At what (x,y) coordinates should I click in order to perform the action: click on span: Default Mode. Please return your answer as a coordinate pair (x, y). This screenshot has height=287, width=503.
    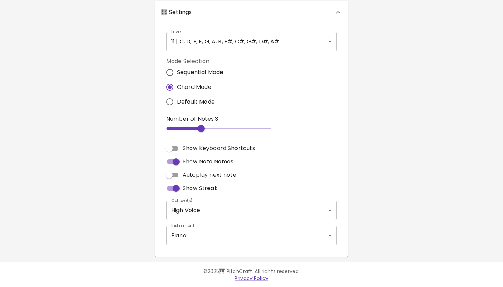
    Looking at the image, I should click on (196, 102).